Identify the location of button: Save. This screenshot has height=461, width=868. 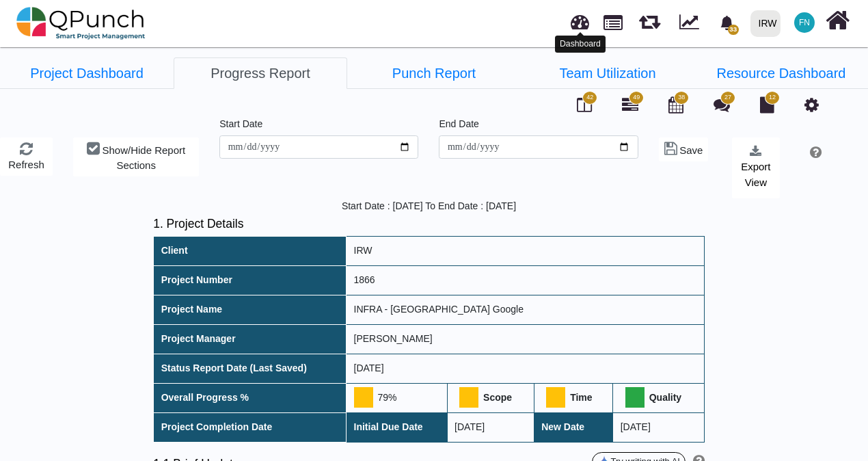
(684, 149).